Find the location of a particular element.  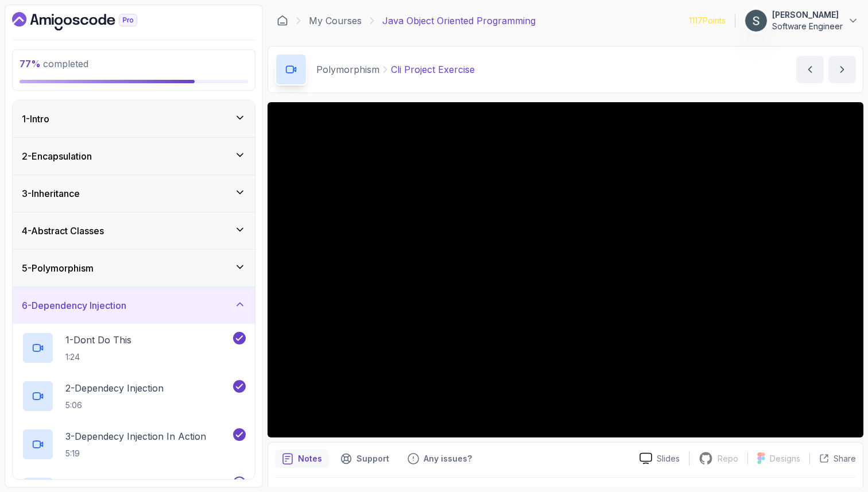

p: 1:24 is located at coordinates (98, 357).